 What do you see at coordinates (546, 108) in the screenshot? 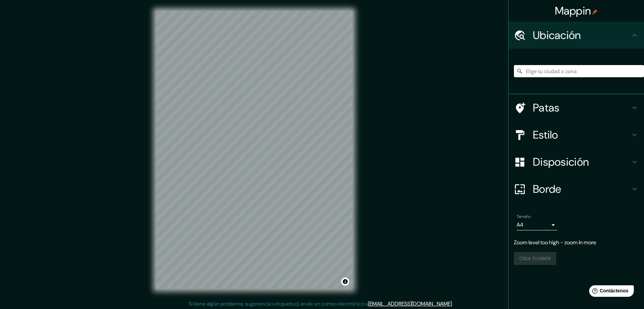
I see `font: Patas` at bounding box center [546, 108].